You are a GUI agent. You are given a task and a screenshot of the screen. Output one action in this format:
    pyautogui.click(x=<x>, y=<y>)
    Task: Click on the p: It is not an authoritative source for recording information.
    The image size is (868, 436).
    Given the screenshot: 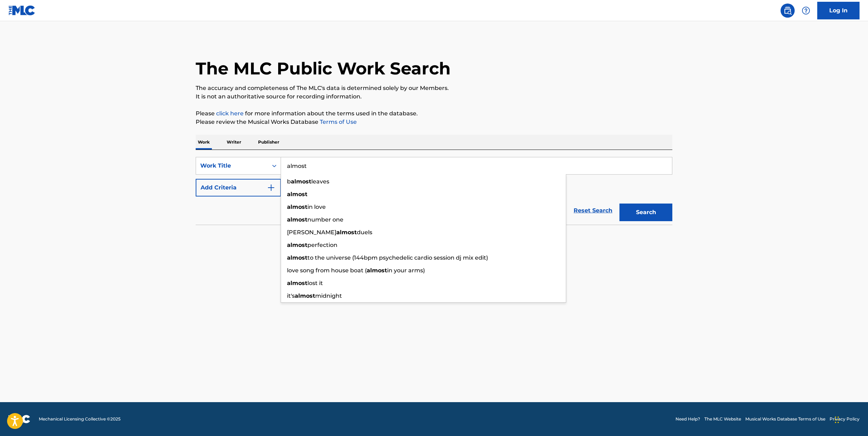 What is the action you would take?
    pyautogui.click(x=434, y=97)
    